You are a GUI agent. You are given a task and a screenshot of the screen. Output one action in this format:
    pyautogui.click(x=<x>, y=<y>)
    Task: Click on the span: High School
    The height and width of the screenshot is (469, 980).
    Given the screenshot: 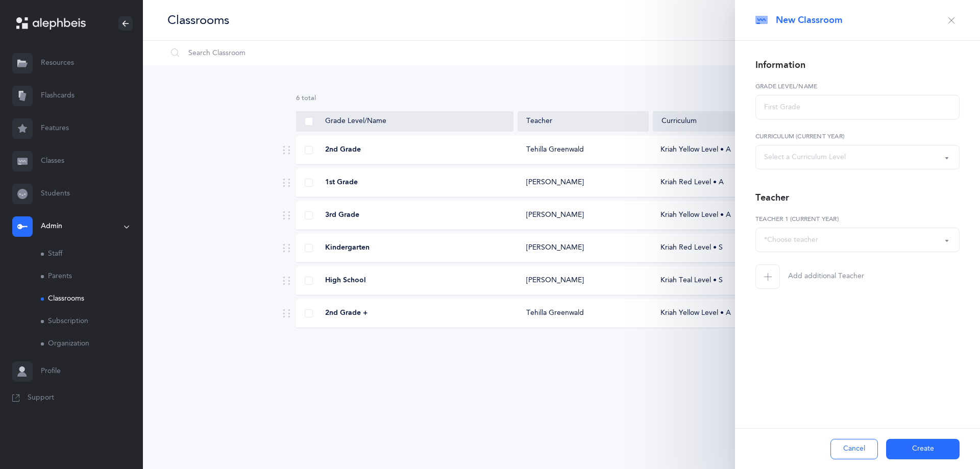 What is the action you would take?
    pyautogui.click(x=346, y=281)
    